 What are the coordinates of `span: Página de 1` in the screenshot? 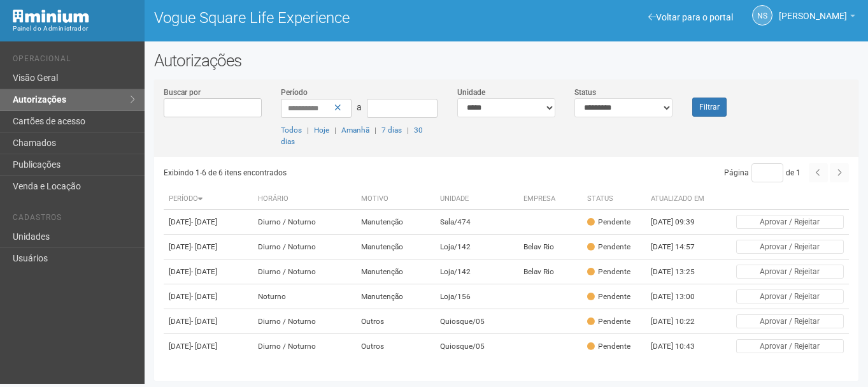 It's located at (763, 173).